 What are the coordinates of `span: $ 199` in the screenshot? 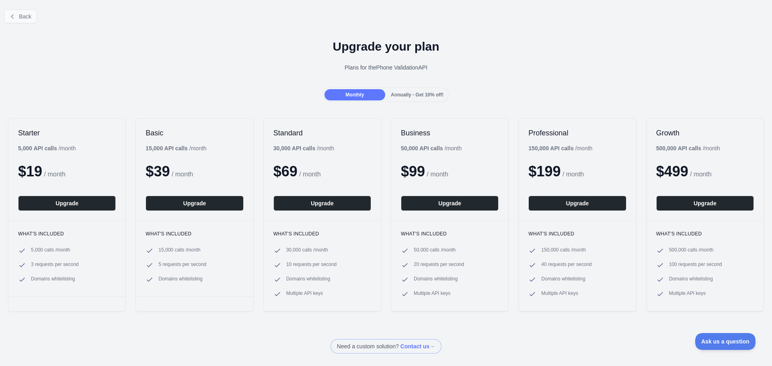 It's located at (544, 171).